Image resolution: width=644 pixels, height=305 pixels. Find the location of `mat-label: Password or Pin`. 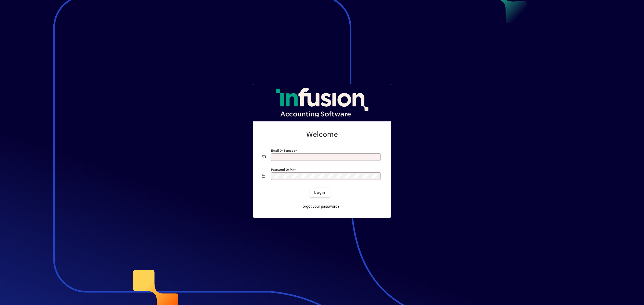

mat-label: Password or Pin is located at coordinates (283, 169).